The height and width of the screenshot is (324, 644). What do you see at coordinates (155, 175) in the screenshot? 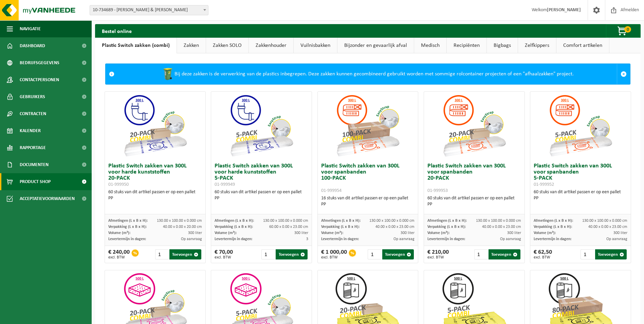
I see `h3: Plastic Switch zakken van 300L voor harde kunststoffen 20-PACK` at bounding box center [155, 175].